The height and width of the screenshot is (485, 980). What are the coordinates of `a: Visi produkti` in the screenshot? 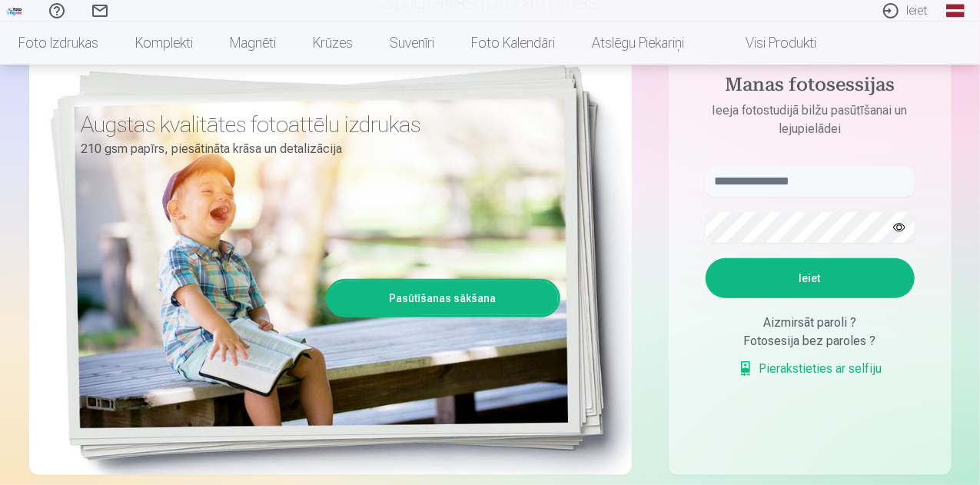 It's located at (768, 43).